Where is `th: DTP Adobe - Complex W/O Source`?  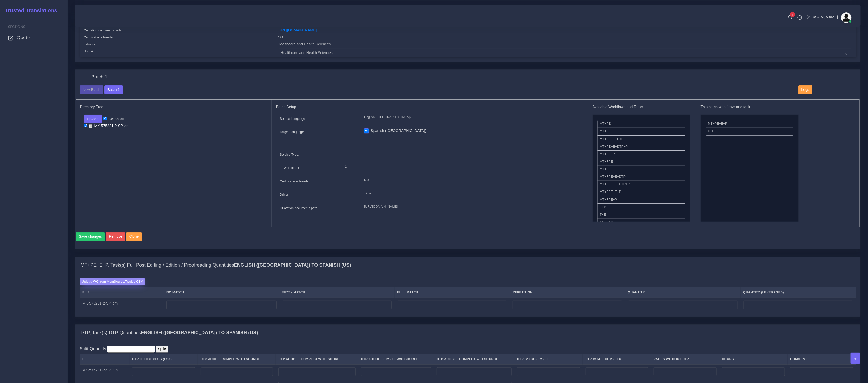
th: DTP Adobe - Complex W/O Source is located at coordinates (474, 359).